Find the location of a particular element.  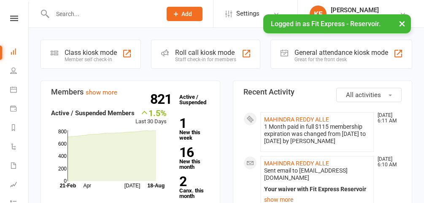

span: All activities is located at coordinates (363, 95).